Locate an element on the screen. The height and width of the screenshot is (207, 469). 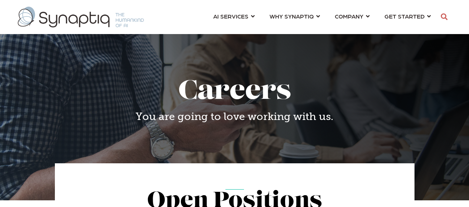
span: AI SERVICES is located at coordinates (231, 16).